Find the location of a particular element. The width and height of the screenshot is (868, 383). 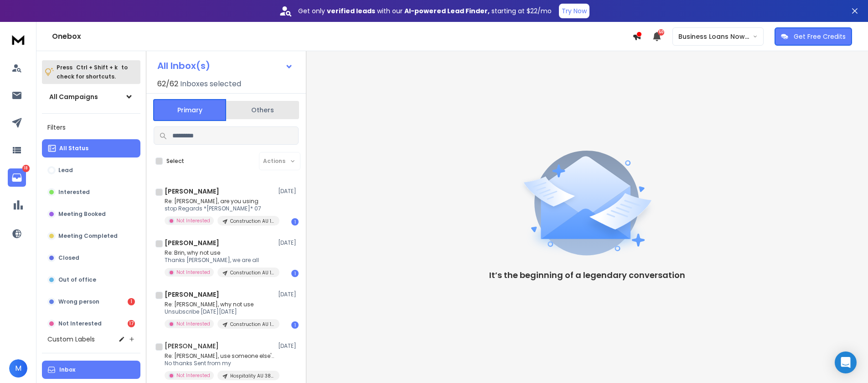

button: All Status is located at coordinates (92, 149).